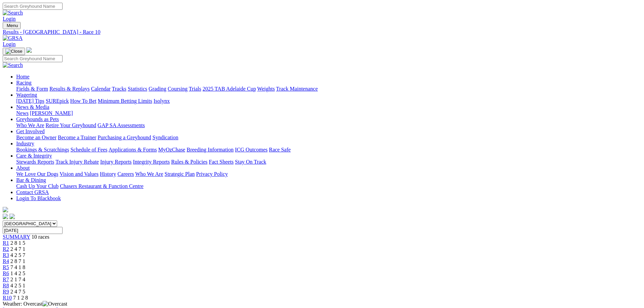 The image size is (644, 308). I want to click on a: Fields & Form, so click(32, 89).